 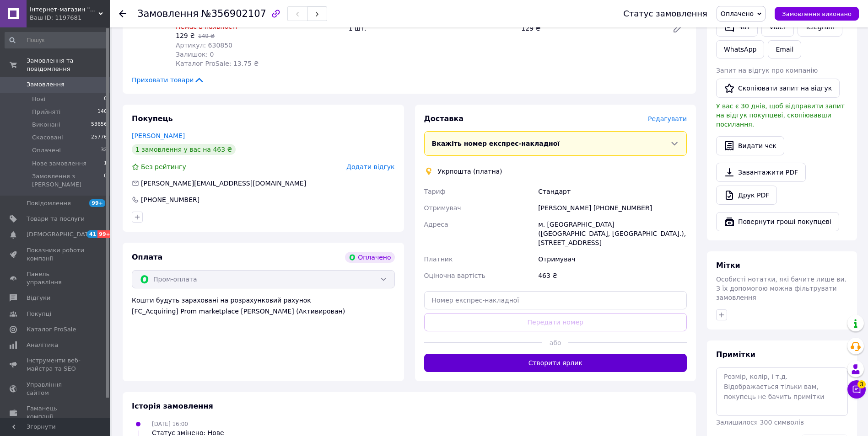 I want to click on span: Оплачено, so click(x=737, y=14).